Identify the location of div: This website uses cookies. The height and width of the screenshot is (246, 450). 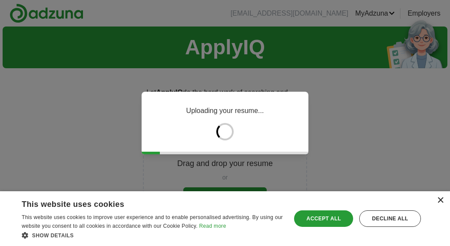
(142, 203).